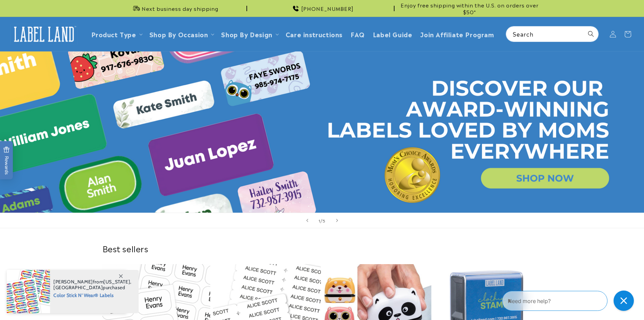  Describe the element at coordinates (92, 295) in the screenshot. I see `span: Color Stick N' Wear® Labels` at that location.